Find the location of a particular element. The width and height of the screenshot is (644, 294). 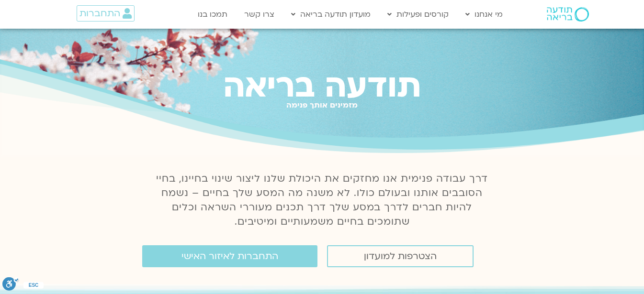

a: קורסים ופעילות is located at coordinates (418, 15).